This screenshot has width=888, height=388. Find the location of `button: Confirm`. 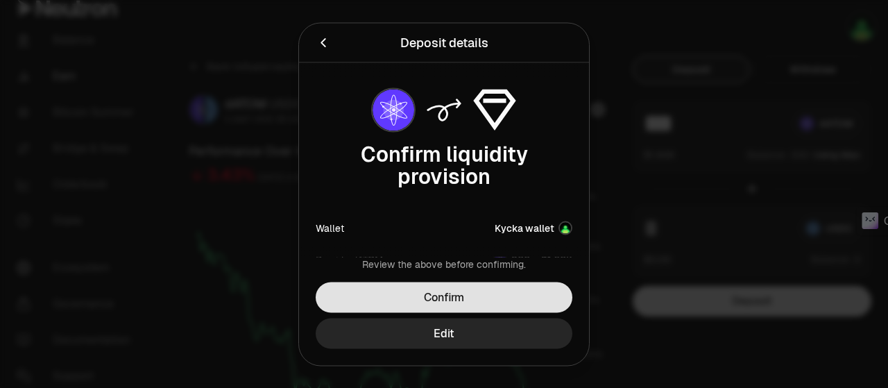

button: Confirm is located at coordinates (444, 297).